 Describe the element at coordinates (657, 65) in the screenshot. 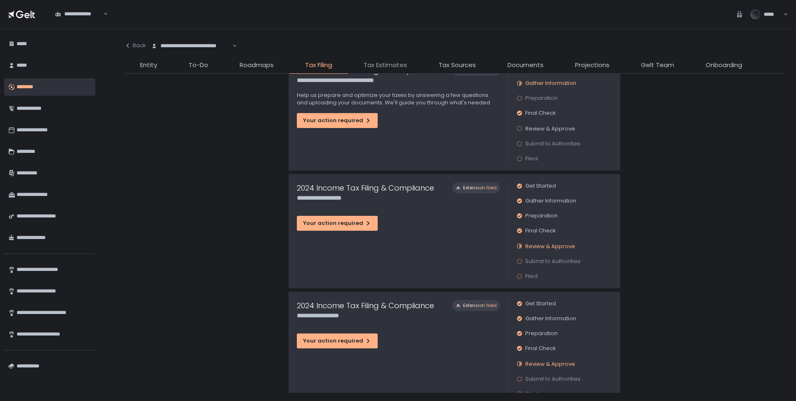

I see `span: Gelt Team` at that location.